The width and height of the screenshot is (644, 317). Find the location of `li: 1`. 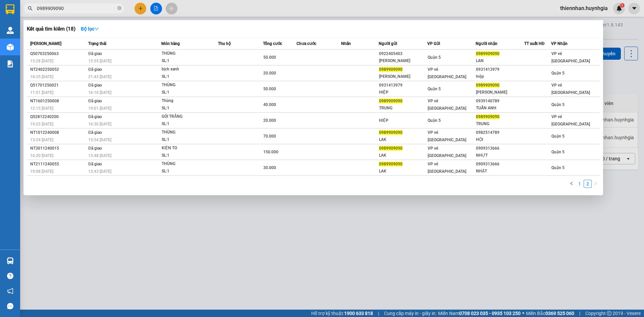

li: 1 is located at coordinates (579, 184).